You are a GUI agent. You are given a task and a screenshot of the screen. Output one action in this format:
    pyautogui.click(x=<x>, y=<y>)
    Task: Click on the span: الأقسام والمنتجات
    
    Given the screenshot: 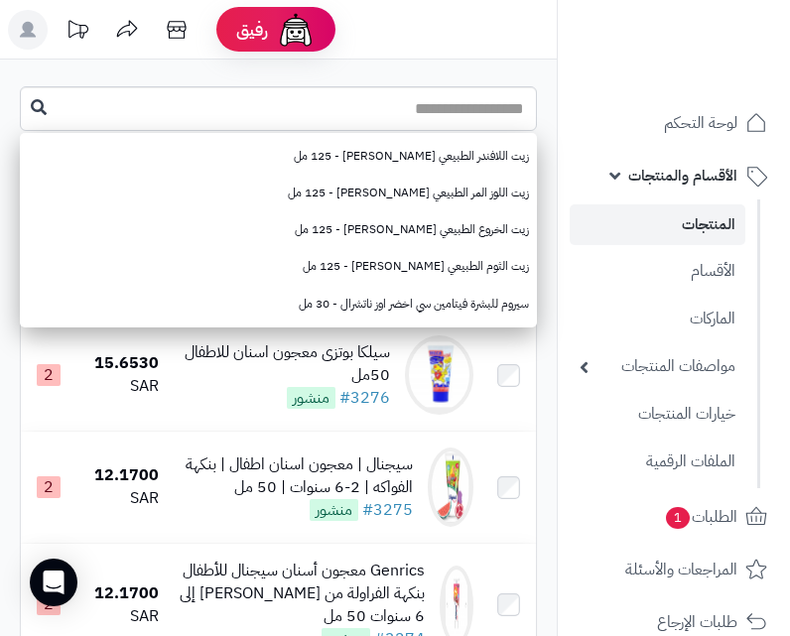 What is the action you would take?
    pyautogui.click(x=682, y=176)
    